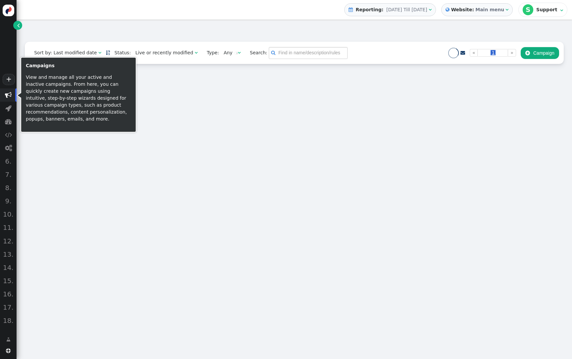 The image size is (572, 359). What do you see at coordinates (164, 53) in the screenshot?
I see `div: Live or recently modified` at bounding box center [164, 53].